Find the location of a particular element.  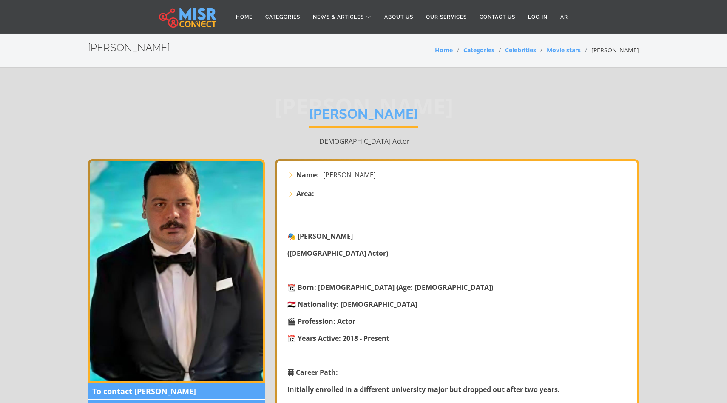

a: Celebrities is located at coordinates (520, 50).